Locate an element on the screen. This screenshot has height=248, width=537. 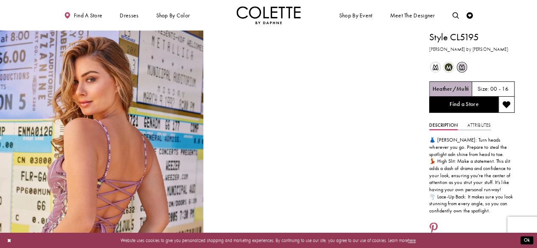
a: Description is located at coordinates (443, 126).